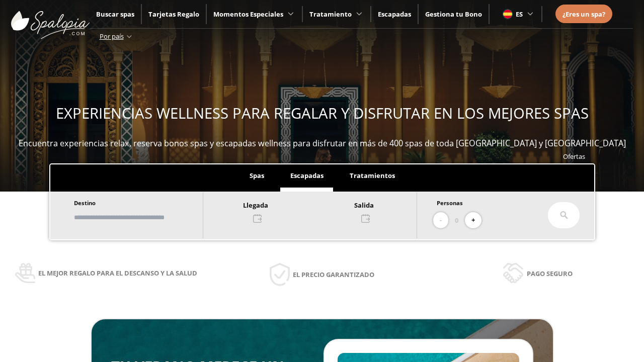 This screenshot has width=644, height=362. What do you see at coordinates (550, 273) in the screenshot?
I see `span: Pago seguro` at bounding box center [550, 273].